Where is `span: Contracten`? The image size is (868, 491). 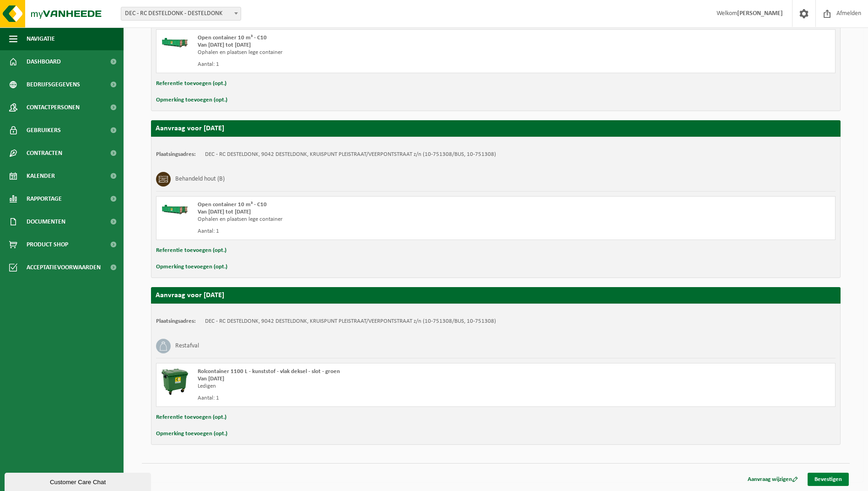 span: Contracten is located at coordinates (45, 153).